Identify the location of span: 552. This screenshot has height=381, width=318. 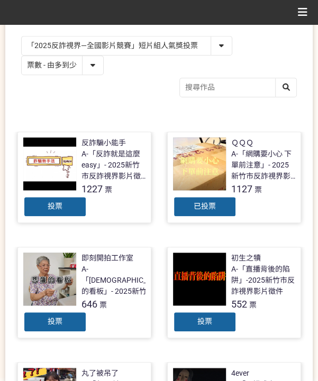
(239, 304).